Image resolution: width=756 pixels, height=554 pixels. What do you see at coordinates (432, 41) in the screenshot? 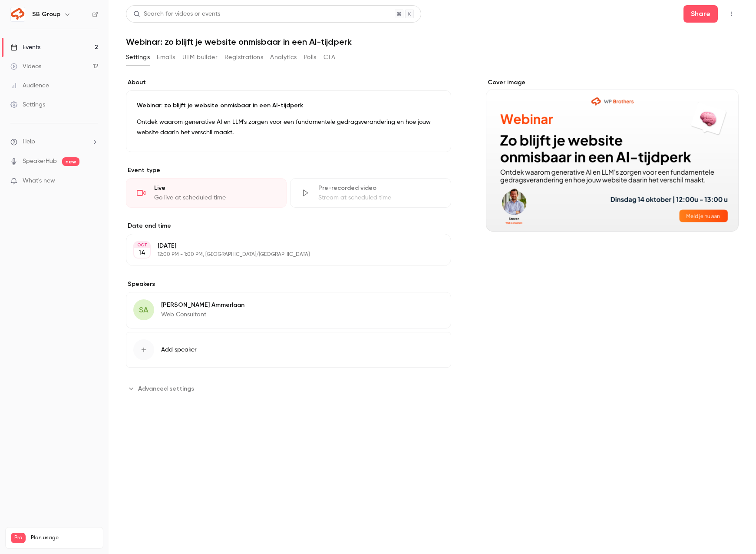
I see `h1: Webinar: zo blijft je website onmisbaar in een AI-tijdperk` at bounding box center [432, 41].